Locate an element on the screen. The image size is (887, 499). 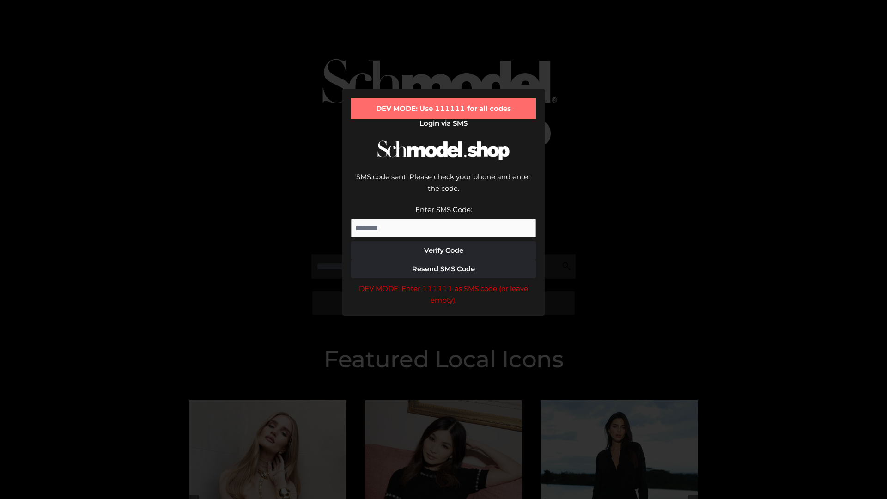
button: Resend SMS Code is located at coordinates (444, 269).